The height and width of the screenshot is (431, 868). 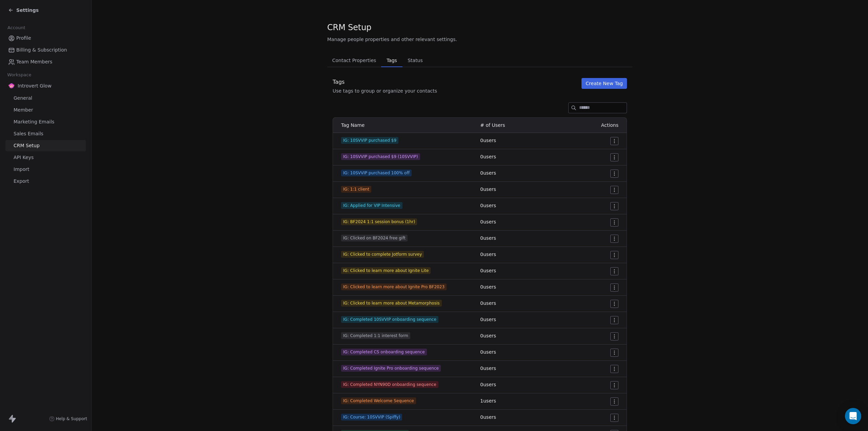 What do you see at coordinates (21, 169) in the screenshot?
I see `span: Import` at bounding box center [21, 169].